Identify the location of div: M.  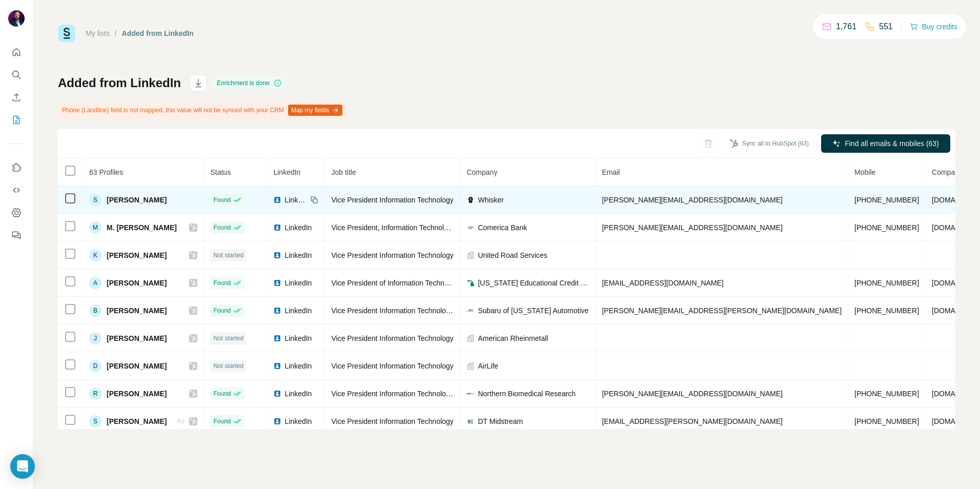
(95, 227).